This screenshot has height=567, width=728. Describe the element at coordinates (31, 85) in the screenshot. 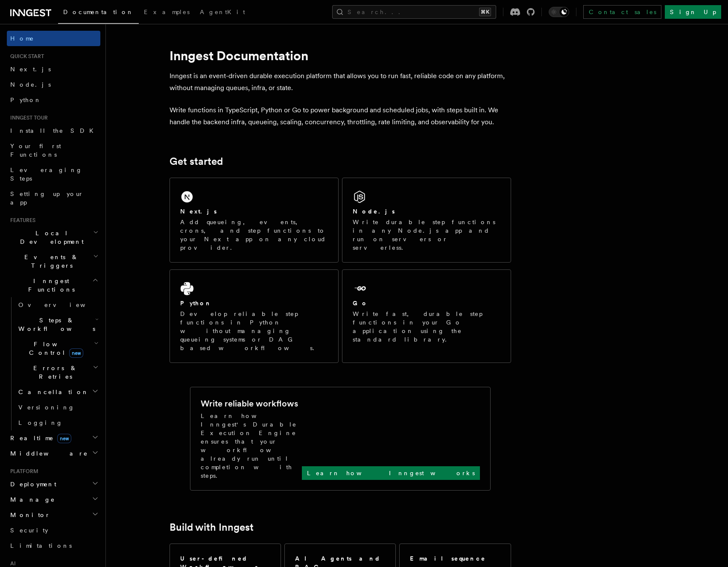

I see `span: Node.js` at that location.